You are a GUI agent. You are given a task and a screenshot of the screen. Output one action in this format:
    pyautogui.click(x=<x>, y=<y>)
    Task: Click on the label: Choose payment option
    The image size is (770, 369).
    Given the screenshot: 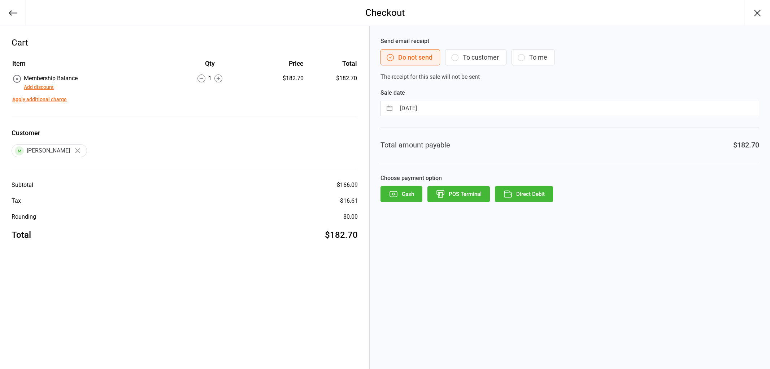 What is the action you would take?
    pyautogui.click(x=570, y=178)
    